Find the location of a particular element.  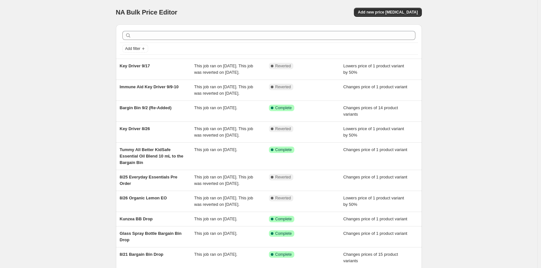

span: Bargin Bin 9/2 (Re-Added) is located at coordinates (146, 108).